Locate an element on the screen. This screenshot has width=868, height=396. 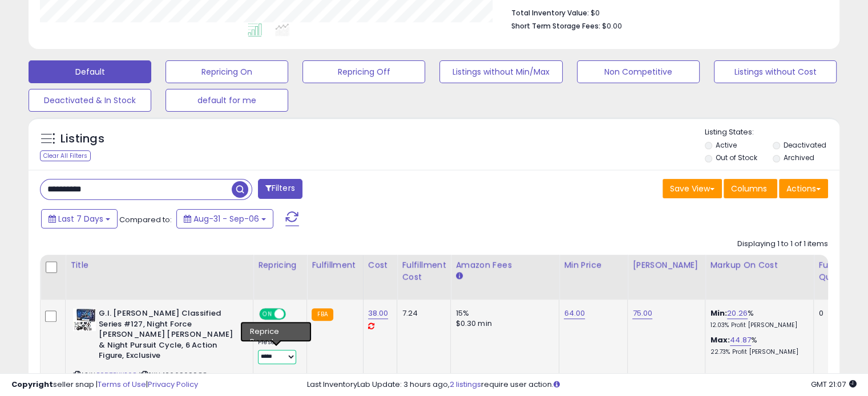
button: Listings without Cost is located at coordinates (775, 72).